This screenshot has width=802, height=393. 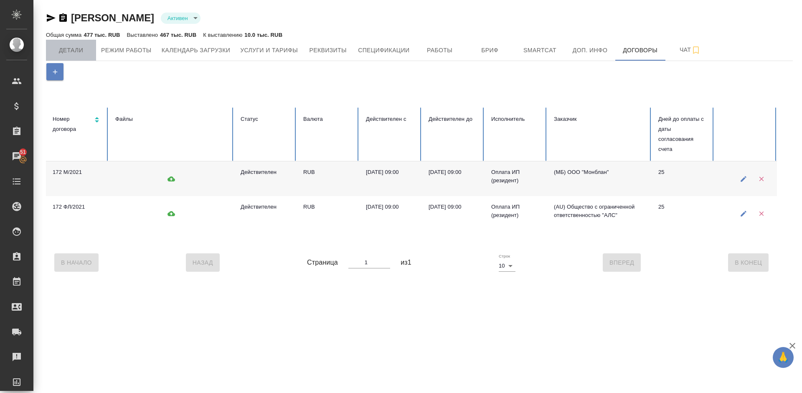 I want to click on span: Календарь загрузки, so click(x=196, y=50).